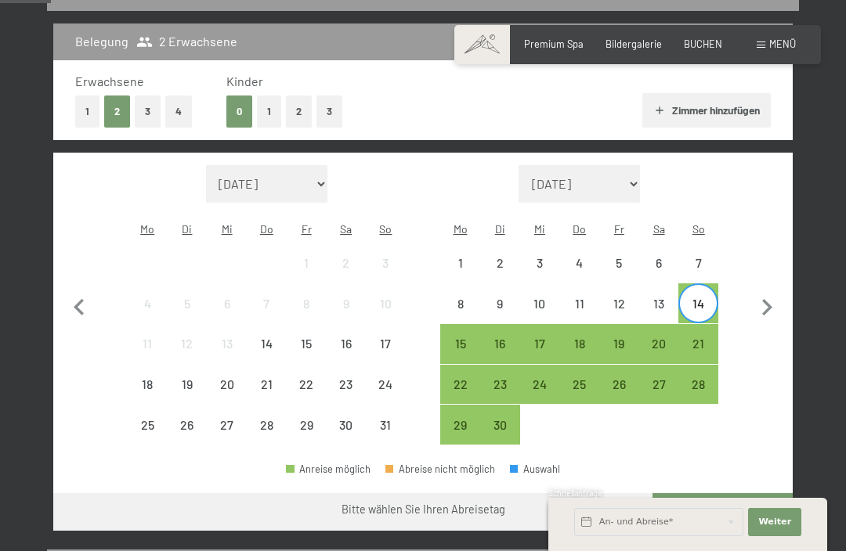  Describe the element at coordinates (385, 263) in the screenshot. I see `div: Sun Aug 03 2025` at that location.